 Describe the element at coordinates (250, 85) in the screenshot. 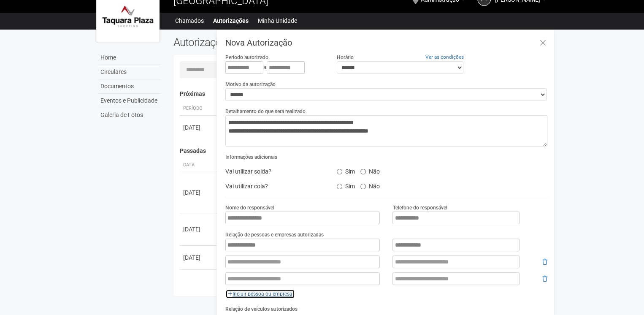

I see `label: Motivo da autorização` at that location.